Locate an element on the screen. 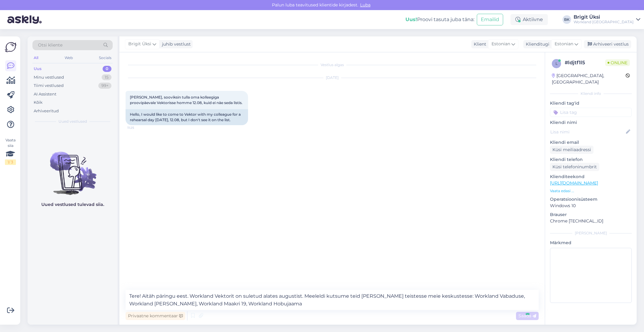 This screenshot has width=644, height=332. div: 1 / 3 is located at coordinates (10, 162).